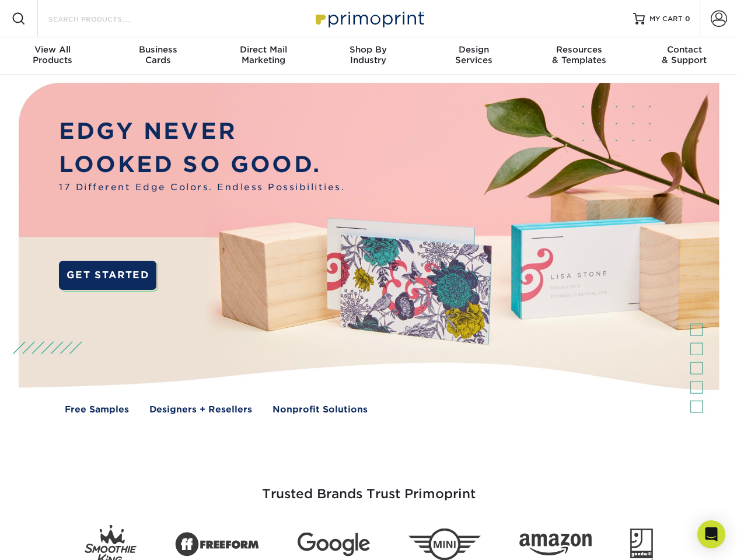 Image resolution: width=737 pixels, height=560 pixels. What do you see at coordinates (684, 56) in the screenshot?
I see `a: Contact& Support` at bounding box center [684, 56].